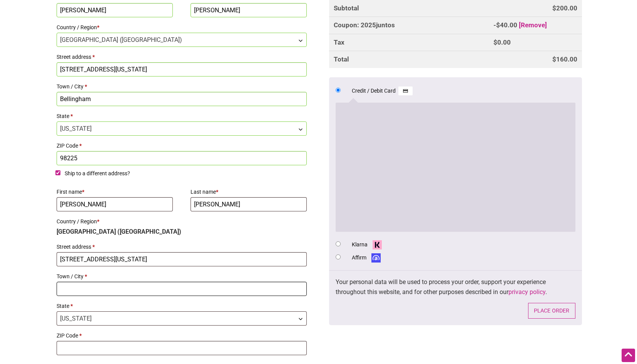 This screenshot has width=637, height=364. Describe the element at coordinates (368, 244) in the screenshot. I see `label: Klarna` at that location.